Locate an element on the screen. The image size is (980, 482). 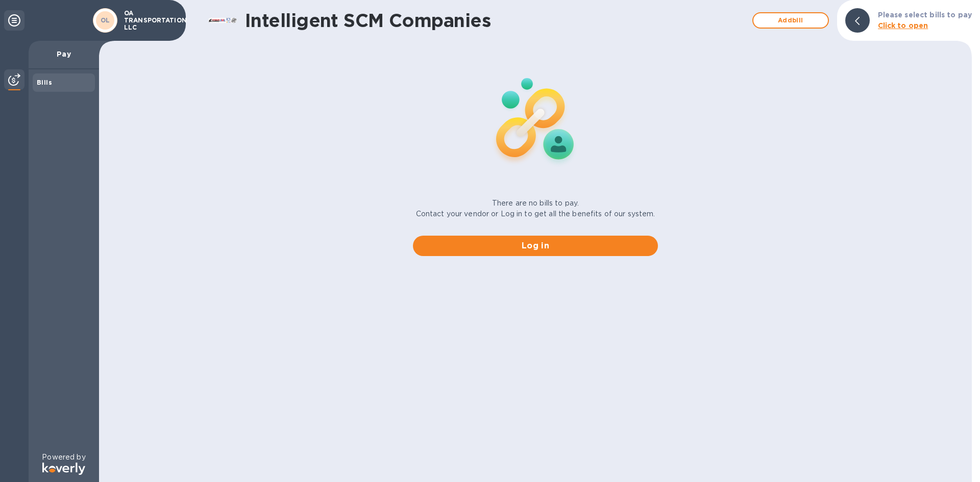
b: Bills is located at coordinates (44, 82).